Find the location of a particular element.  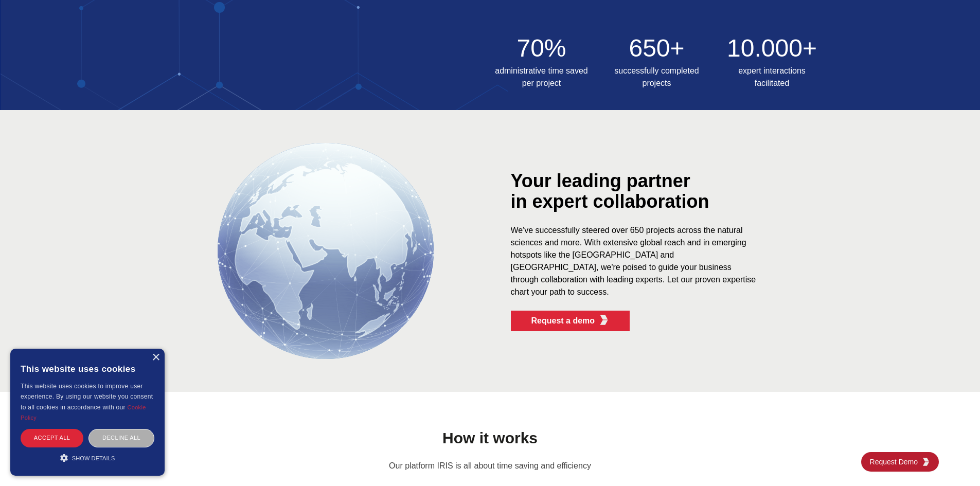

p: Request a demo is located at coordinates (563, 321).